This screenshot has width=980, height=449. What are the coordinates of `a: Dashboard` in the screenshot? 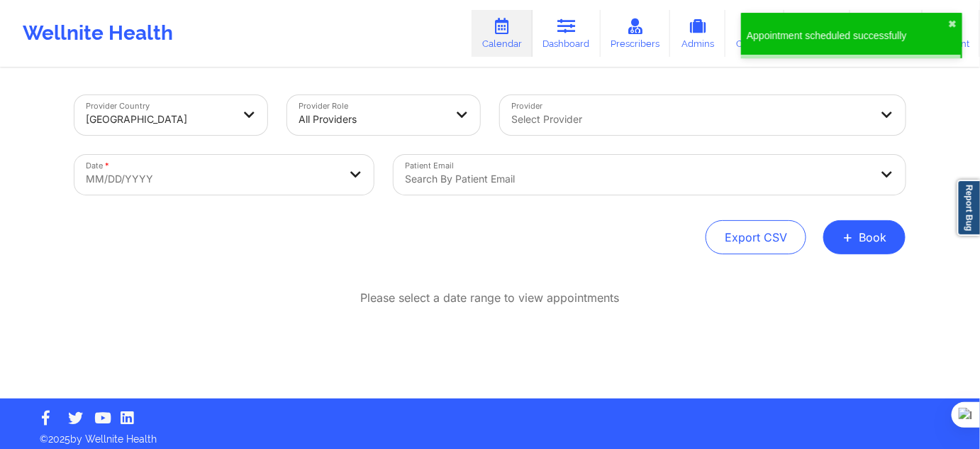 It's located at (566, 33).